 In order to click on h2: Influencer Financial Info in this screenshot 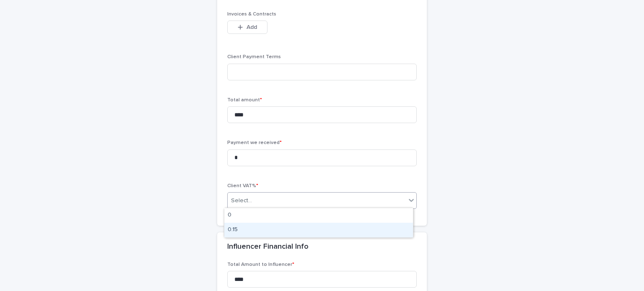, I will do `click(268, 247)`.